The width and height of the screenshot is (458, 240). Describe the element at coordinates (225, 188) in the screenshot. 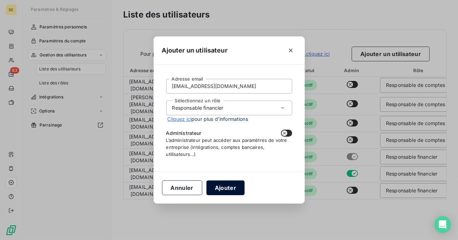

I see `button: Ajouter` at that location.